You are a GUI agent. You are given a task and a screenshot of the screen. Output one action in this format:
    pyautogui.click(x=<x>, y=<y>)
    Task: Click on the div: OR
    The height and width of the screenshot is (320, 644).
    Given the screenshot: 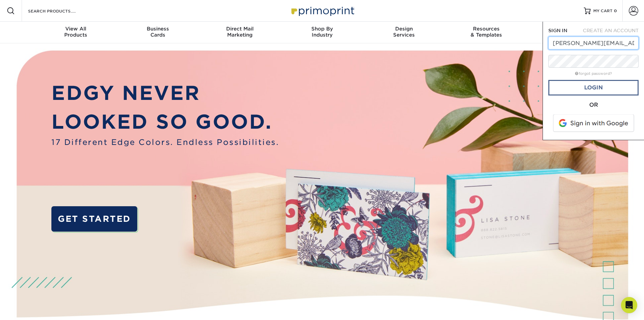 What is the action you would take?
    pyautogui.click(x=593, y=105)
    